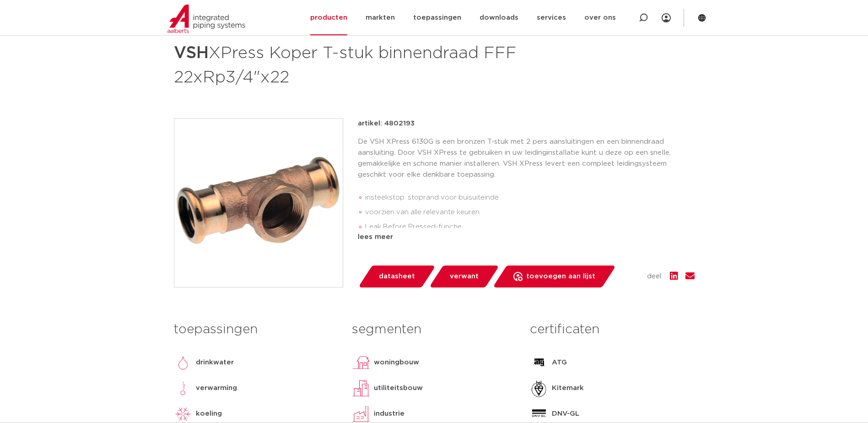 This screenshot has height=423, width=868. Describe the element at coordinates (258, 203) in the screenshot. I see `img: Product Image for VSH XPress Koper T-stuk binnendraad FFF 22xRp3/4"x22` at that location.